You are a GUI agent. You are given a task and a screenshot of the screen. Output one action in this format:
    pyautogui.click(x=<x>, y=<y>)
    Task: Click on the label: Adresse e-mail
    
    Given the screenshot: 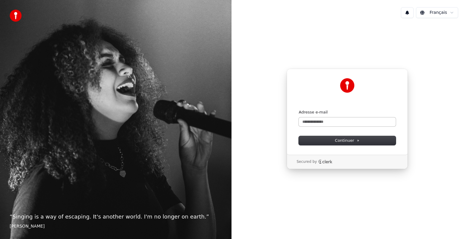 What is the action you would take?
    pyautogui.click(x=313, y=112)
    